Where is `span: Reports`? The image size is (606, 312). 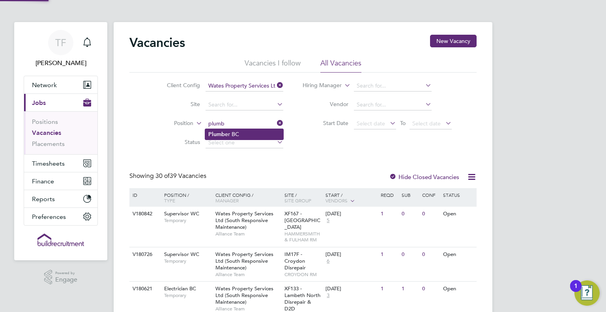
span: Reports is located at coordinates (43, 199).